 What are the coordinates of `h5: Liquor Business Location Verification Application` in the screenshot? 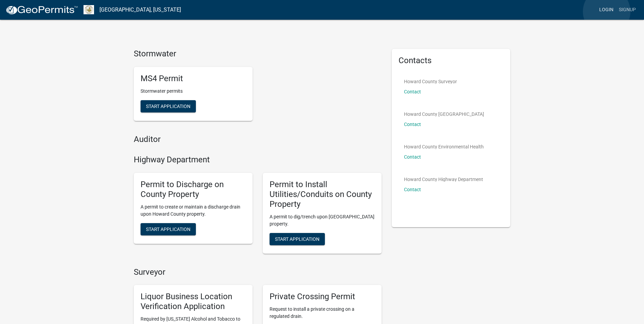 It's located at (193, 302).